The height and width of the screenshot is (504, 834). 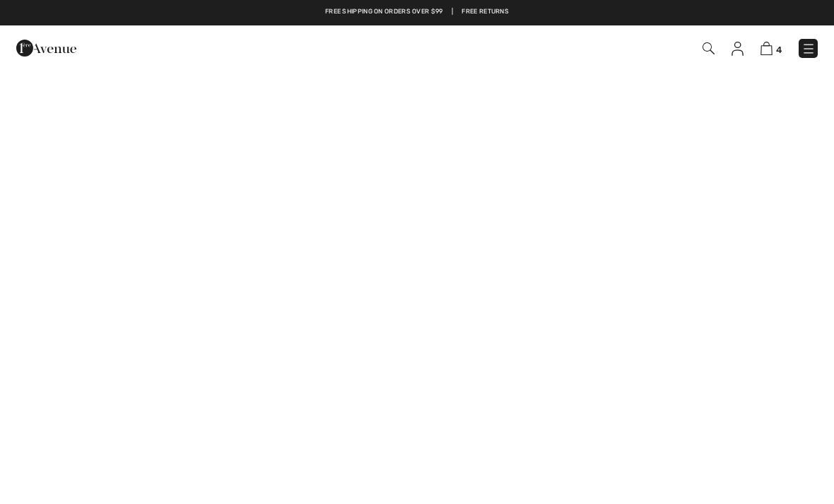 I want to click on a: Free Returns, so click(x=485, y=12).